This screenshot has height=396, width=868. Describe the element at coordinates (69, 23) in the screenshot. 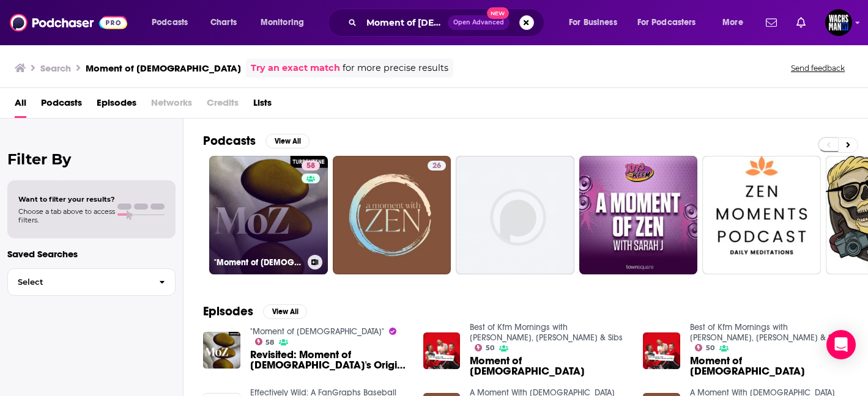

I see `a: Podchaser - Follow, Share and Rate Podcasts` at that location.